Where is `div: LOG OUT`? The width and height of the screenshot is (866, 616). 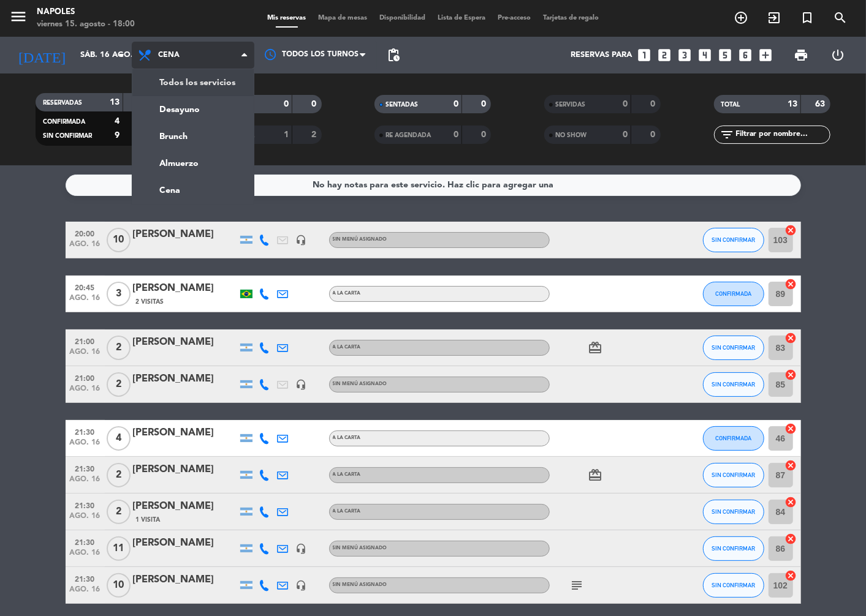 div: LOG OUT is located at coordinates (838, 55).